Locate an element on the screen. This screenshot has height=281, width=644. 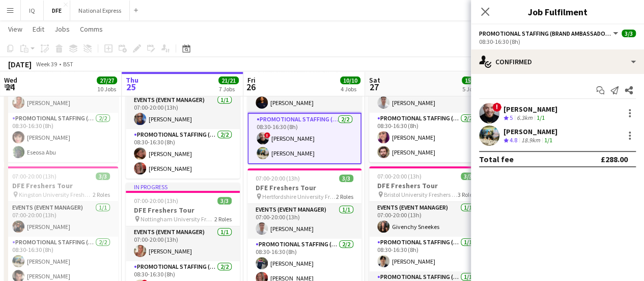
a: Comms is located at coordinates (91, 29).